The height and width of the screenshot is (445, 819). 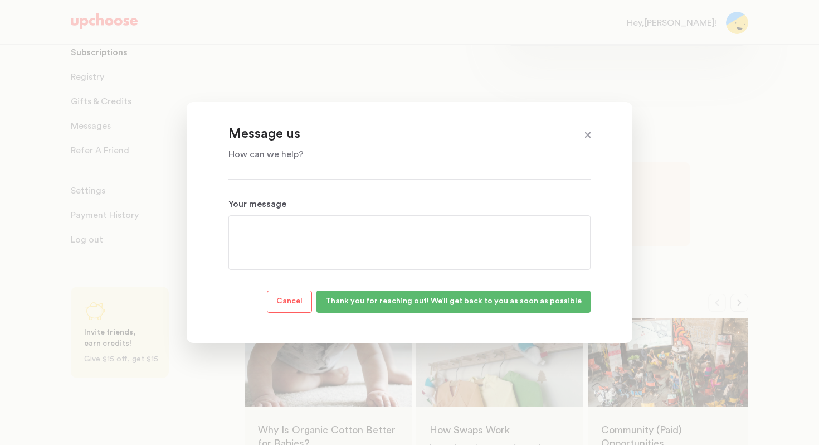 What do you see at coordinates (289, 302) in the screenshot?
I see `p: Cancel` at bounding box center [289, 302].